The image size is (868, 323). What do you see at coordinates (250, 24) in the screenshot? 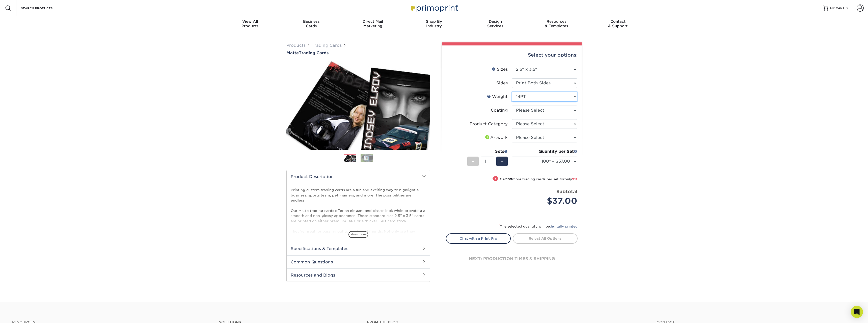
I see `div: Products` at bounding box center [250, 24].